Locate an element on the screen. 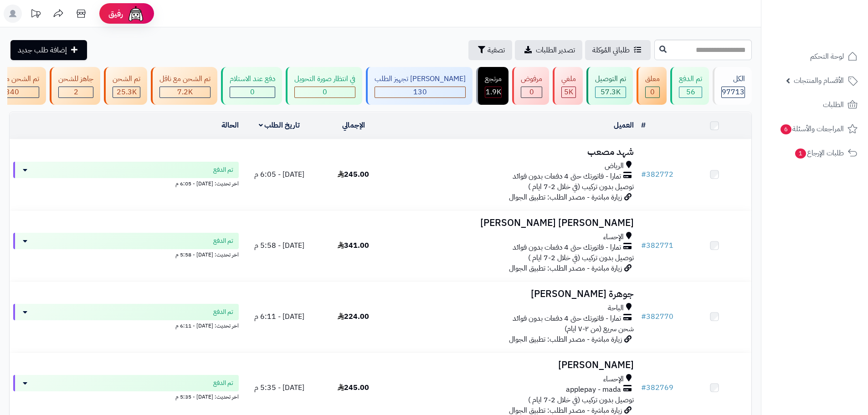 The image size is (868, 415). a: طلباتي المُوكلة is located at coordinates (618, 50).